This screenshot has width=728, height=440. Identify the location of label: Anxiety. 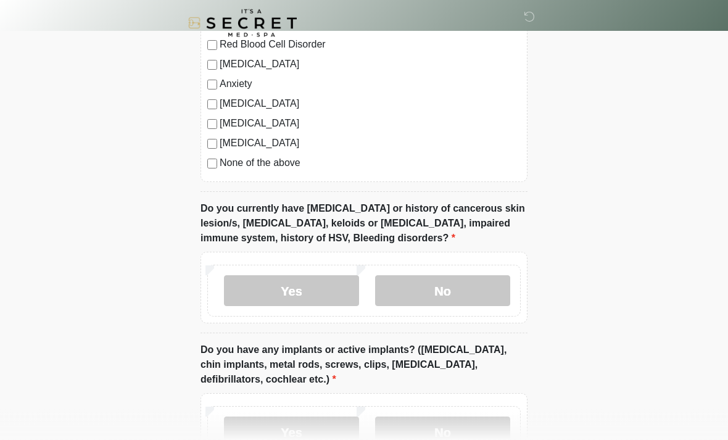
(370, 85).